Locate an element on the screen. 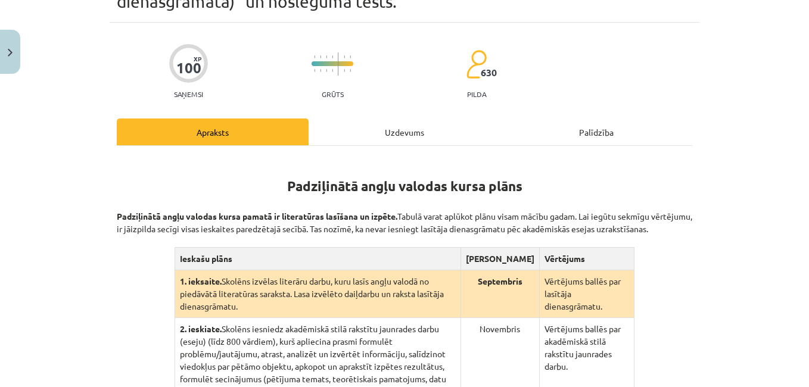  td: Vērtējums ballēs par lasītāja dienasgrāmatu. is located at coordinates (586, 294).